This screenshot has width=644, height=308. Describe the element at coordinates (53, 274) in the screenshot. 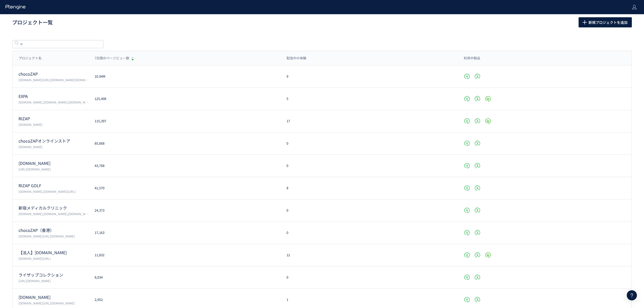

I see `p: ライザップコレクション` at that location.